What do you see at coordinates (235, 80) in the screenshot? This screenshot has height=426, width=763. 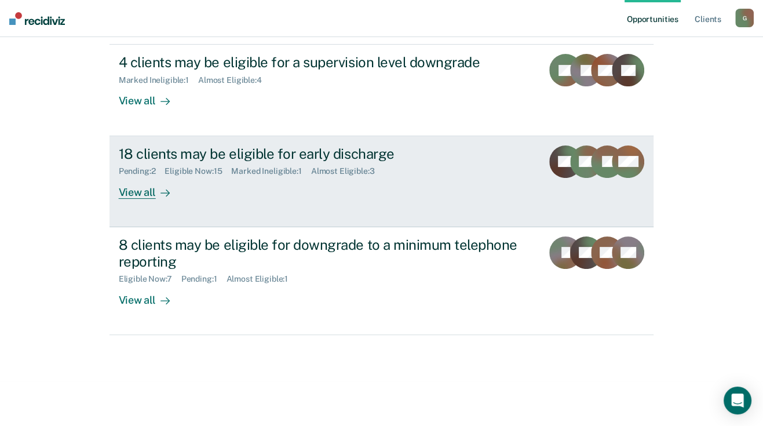 I see `div: Almost Eligible : 4` at bounding box center [235, 80].